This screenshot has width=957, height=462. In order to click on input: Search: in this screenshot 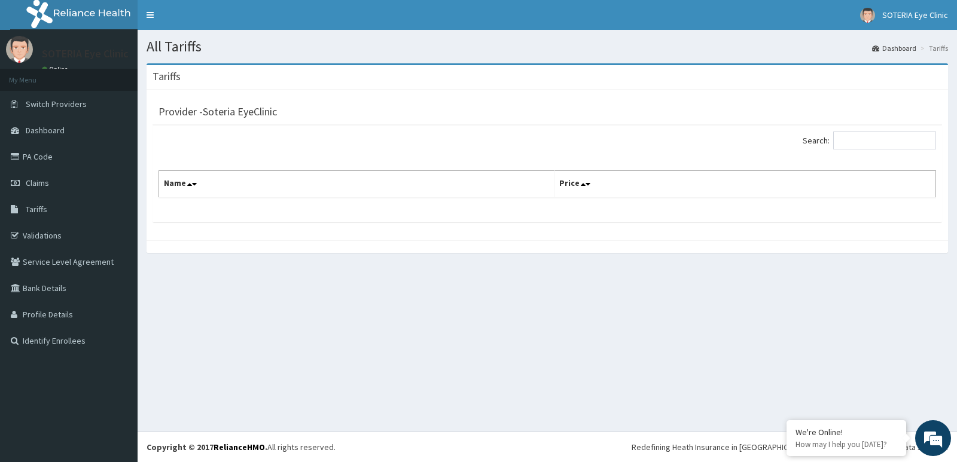, I will do `click(884, 140)`.